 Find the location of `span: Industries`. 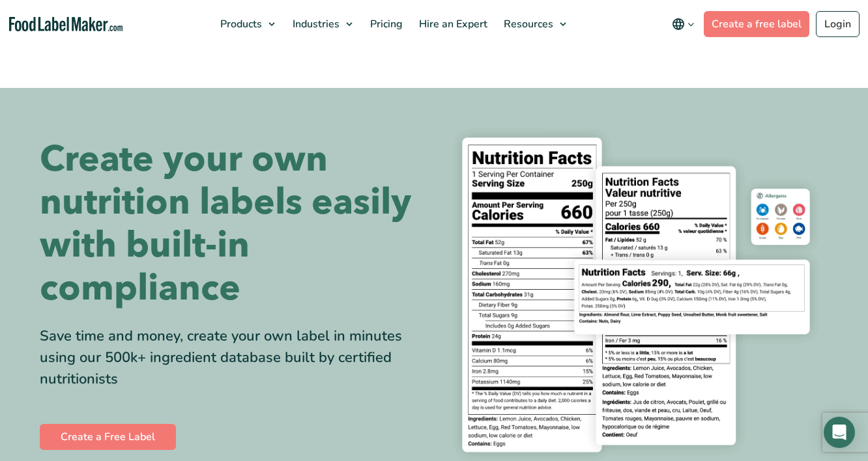

span: Industries is located at coordinates (314, 24).